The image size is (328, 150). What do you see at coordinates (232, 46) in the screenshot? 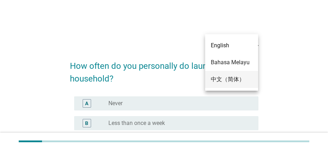
I see `div: English` at bounding box center [232, 46].